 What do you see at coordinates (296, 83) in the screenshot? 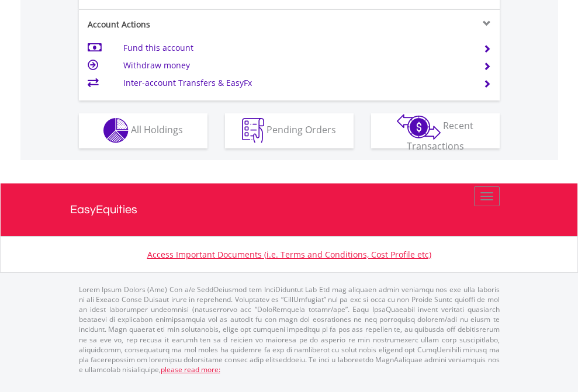
I see `td: Inter-account Transfers & EasyFx` at bounding box center [296, 83].